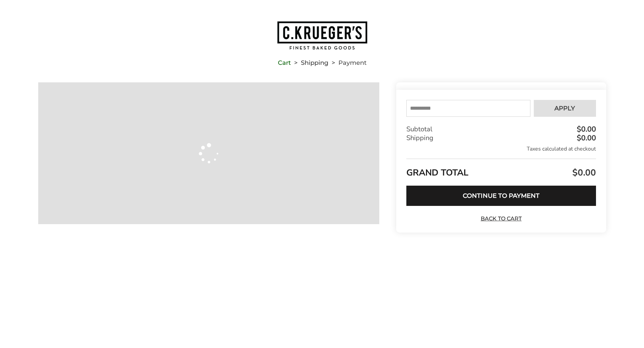 This screenshot has width=644, height=348. Describe the element at coordinates (501, 169) in the screenshot. I see `div: GRAND TOTAL` at that location.